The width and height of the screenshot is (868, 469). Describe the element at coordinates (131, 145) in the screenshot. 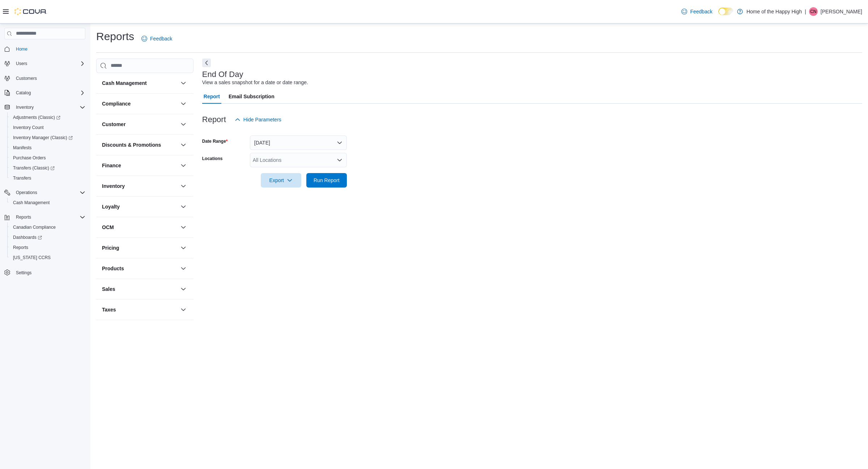

I see `h3: Discounts & Promotions` at that location.